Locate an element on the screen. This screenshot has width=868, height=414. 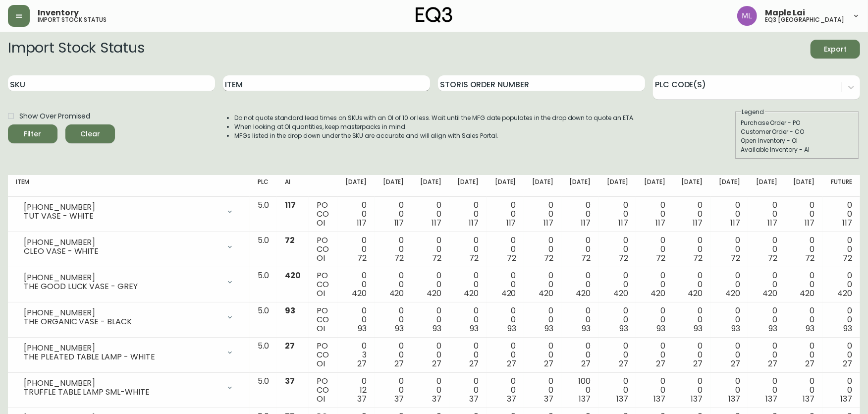
h5: import stock status is located at coordinates (72, 20).